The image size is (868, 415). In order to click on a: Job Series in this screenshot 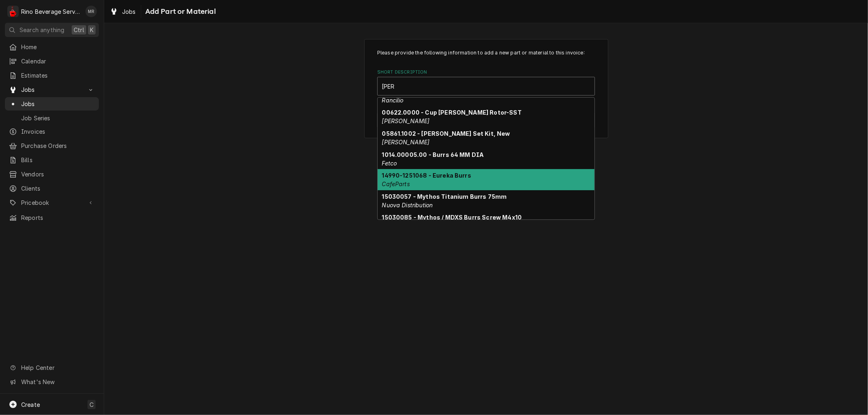, I will do `click(52, 118)`.